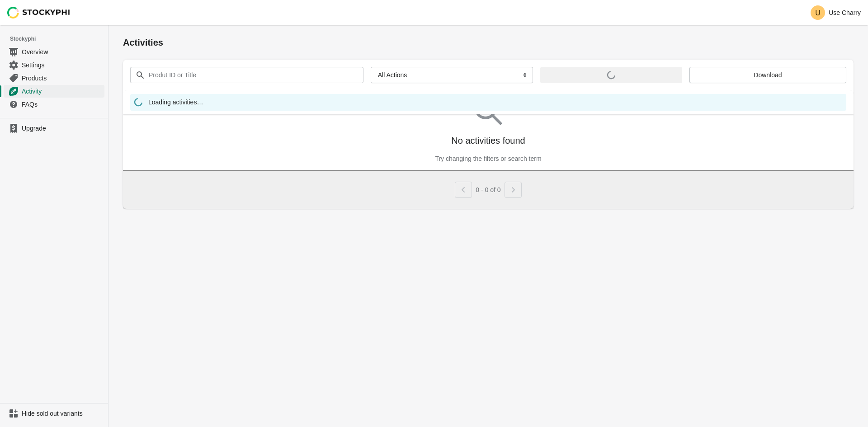 This screenshot has width=868, height=427. What do you see at coordinates (54, 91) in the screenshot?
I see `a: Activity` at bounding box center [54, 91].